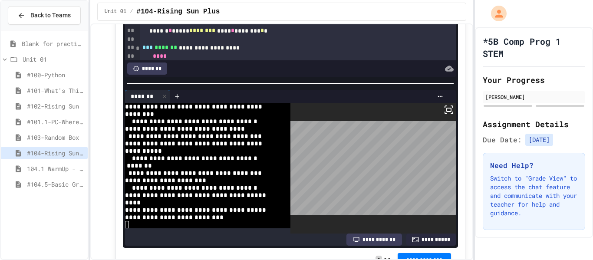 Image resolution: width=593 pixels, height=260 pixels. I want to click on h2: Assignment Details, so click(534, 124).